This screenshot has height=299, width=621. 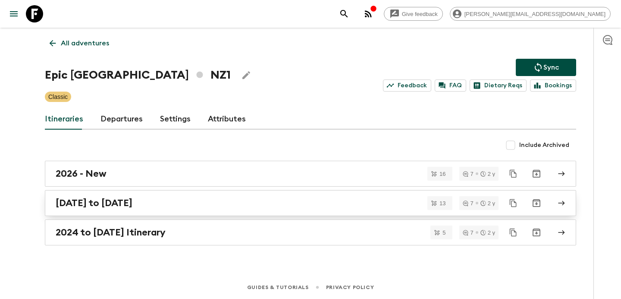 What do you see at coordinates (344, 14) in the screenshot?
I see `button: search adventures` at bounding box center [344, 14].